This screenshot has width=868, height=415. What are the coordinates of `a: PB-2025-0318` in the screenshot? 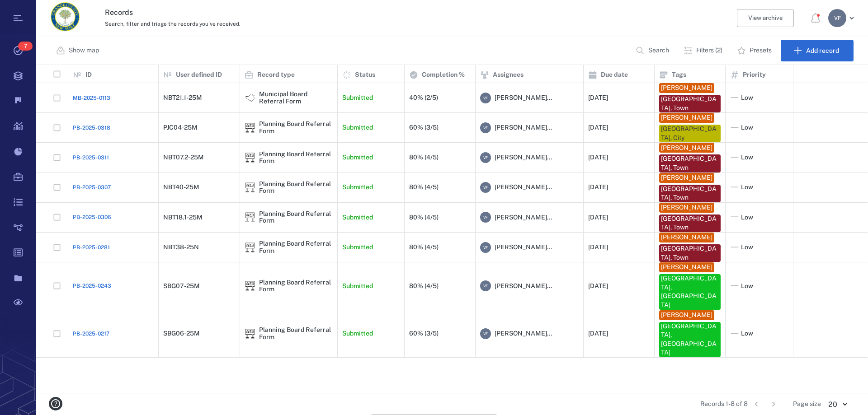 It's located at (91, 128).